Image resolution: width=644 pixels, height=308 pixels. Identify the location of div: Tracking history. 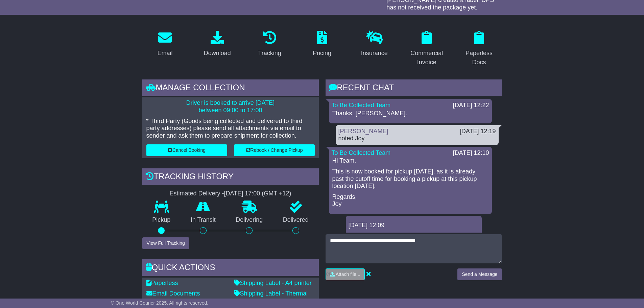
(230, 177).